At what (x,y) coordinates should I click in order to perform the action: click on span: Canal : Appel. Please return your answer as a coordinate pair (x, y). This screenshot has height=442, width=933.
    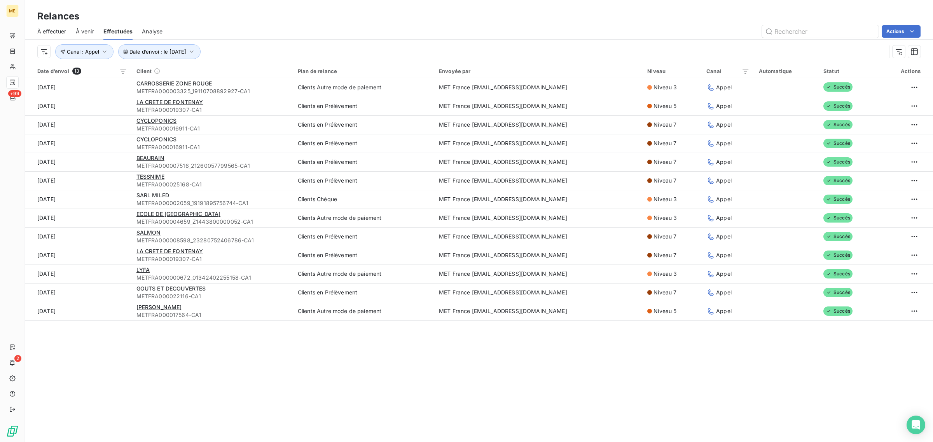
    Looking at the image, I should click on (83, 52).